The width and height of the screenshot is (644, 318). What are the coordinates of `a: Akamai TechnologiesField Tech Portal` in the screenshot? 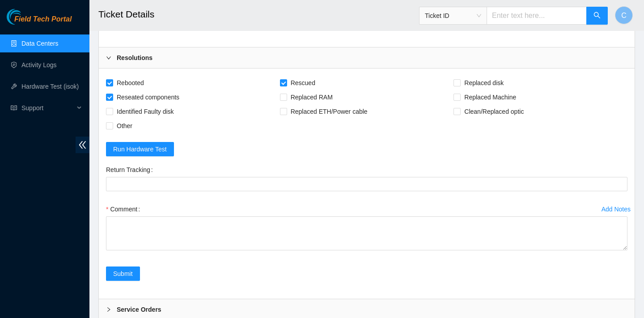 It's located at (39, 22).